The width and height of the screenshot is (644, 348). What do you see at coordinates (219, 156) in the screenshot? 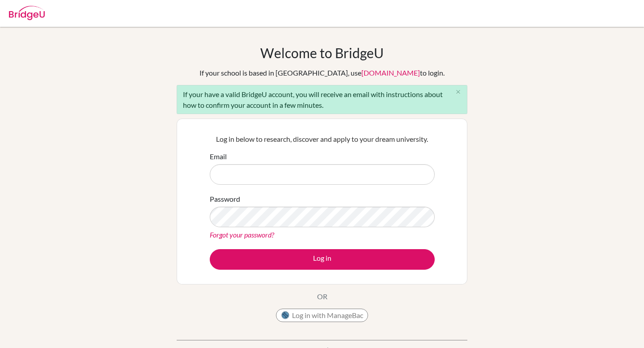
I see `label: Email` at bounding box center [219, 156].